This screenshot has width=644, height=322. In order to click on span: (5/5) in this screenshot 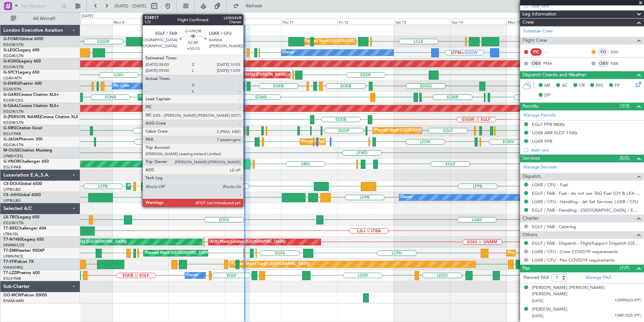, I will do `click(624, 158)`.